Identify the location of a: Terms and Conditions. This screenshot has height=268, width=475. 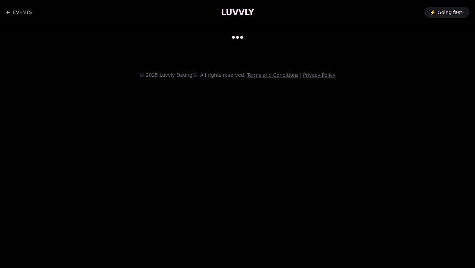
(273, 75).